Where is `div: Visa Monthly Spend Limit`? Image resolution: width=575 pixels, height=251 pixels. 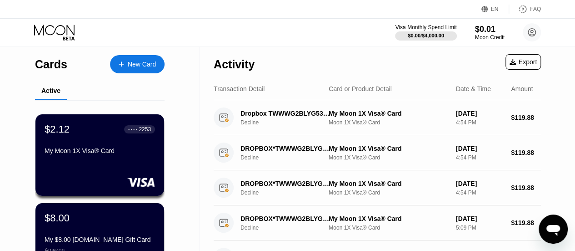 div: Visa Monthly Spend Limit is located at coordinates (426, 27).